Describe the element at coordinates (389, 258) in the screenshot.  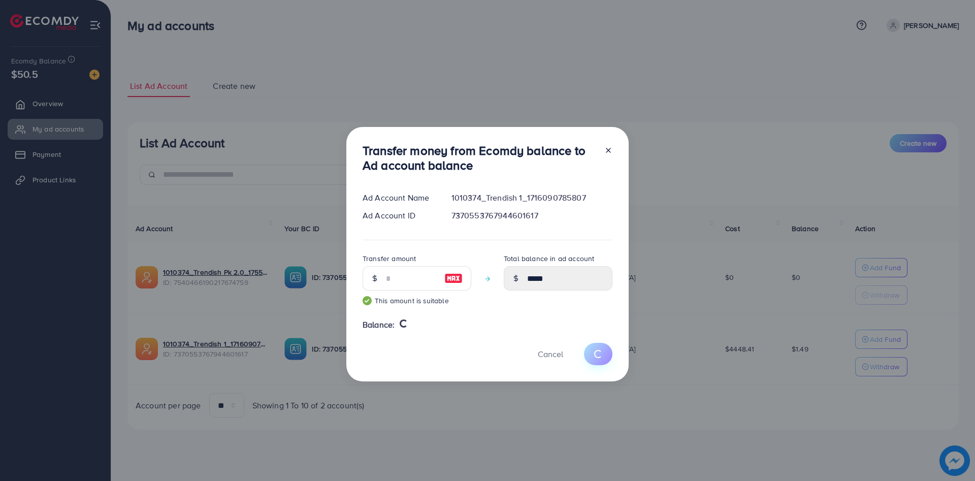
I see `label: Transfer amount` at that location.